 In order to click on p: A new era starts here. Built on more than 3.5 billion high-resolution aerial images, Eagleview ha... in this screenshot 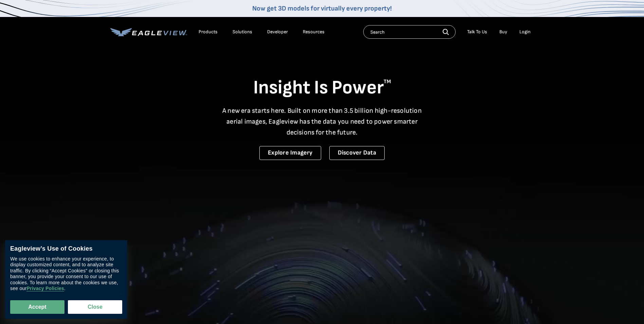, I will do `click(322, 122)`.